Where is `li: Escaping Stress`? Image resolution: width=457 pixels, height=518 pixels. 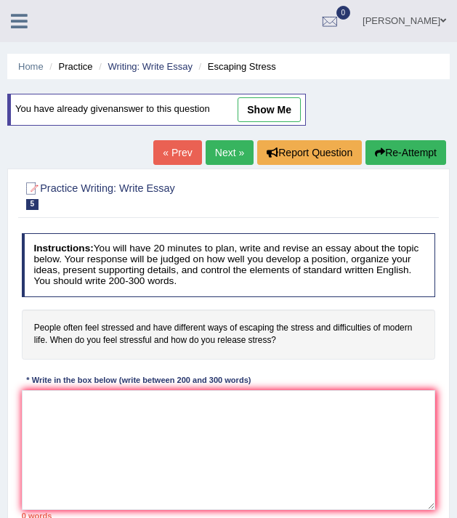 li: Escaping Stress is located at coordinates (235, 66).